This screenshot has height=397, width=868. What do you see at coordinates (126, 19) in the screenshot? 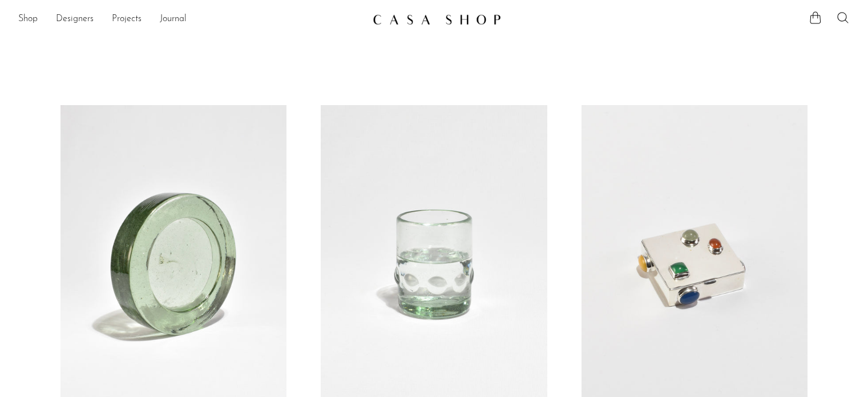
I see `a: Projects` at bounding box center [126, 19].